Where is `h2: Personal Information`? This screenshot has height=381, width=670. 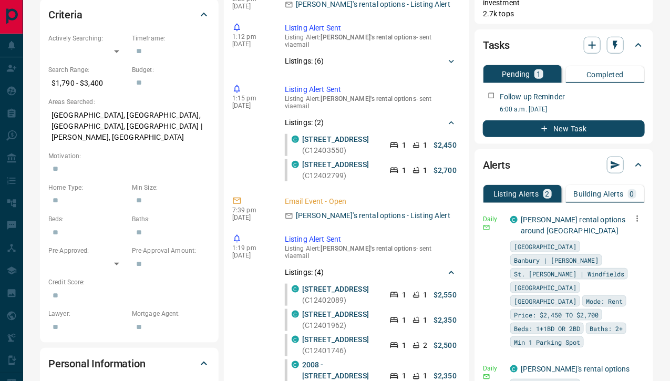 h2: Personal Information is located at coordinates (97, 364).